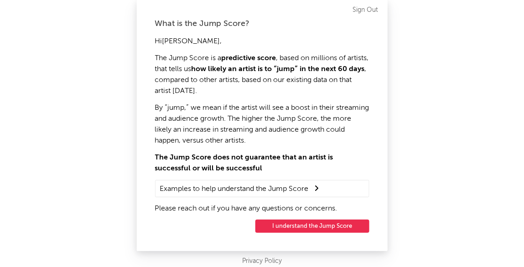 The height and width of the screenshot is (267, 524). I want to click on a: Privacy Policy, so click(262, 261).